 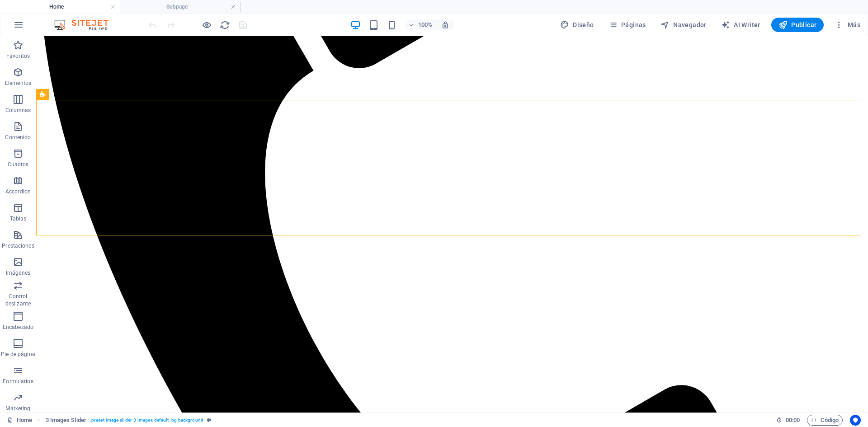 I want to click on h6: 100%, so click(x=425, y=25).